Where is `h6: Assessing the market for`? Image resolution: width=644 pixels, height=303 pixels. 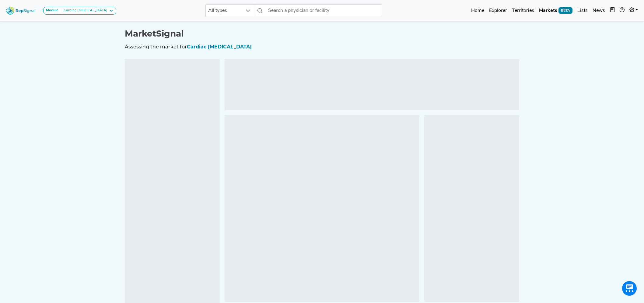 h6: Assessing the market for is located at coordinates (322, 47).